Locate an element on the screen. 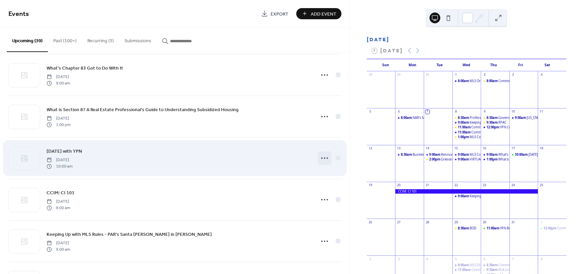 This screenshot has width=583, height=274. div: NAR’s Military Relocation Professional Certification (MRP) is located at coordinates (455, 117).